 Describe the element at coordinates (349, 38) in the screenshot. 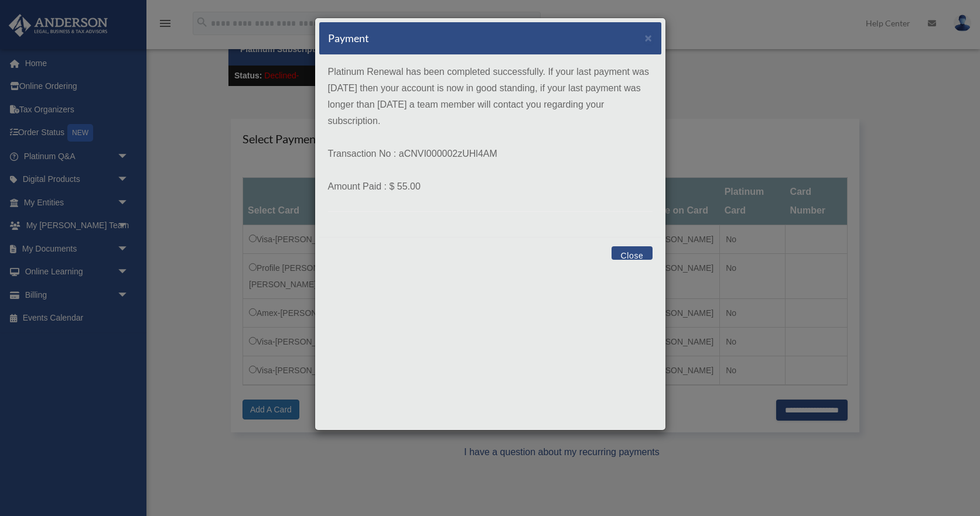

I see `h5: Payment` at that location.